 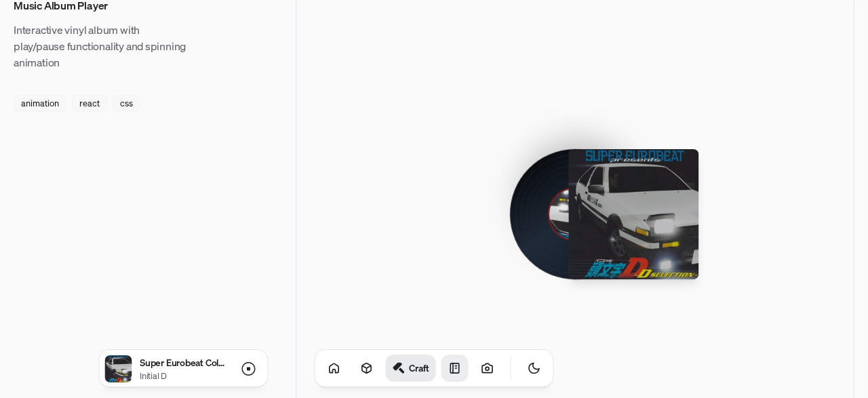 What do you see at coordinates (183, 362) in the screenshot?
I see `p: Super Eurobeat Collection` at bounding box center [183, 362].